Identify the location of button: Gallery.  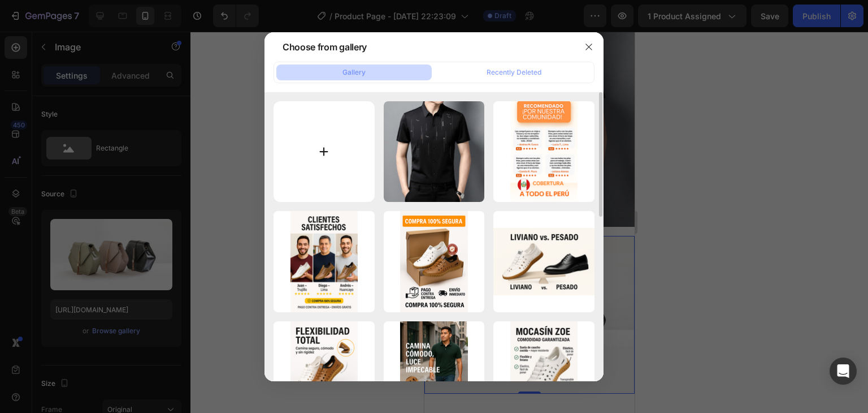
(354, 72).